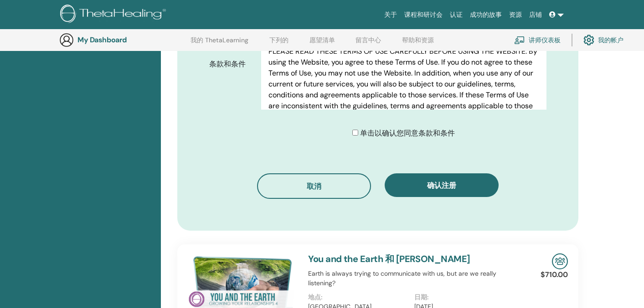  Describe the element at coordinates (391, 15) in the screenshot. I see `a: 关于` at that location.